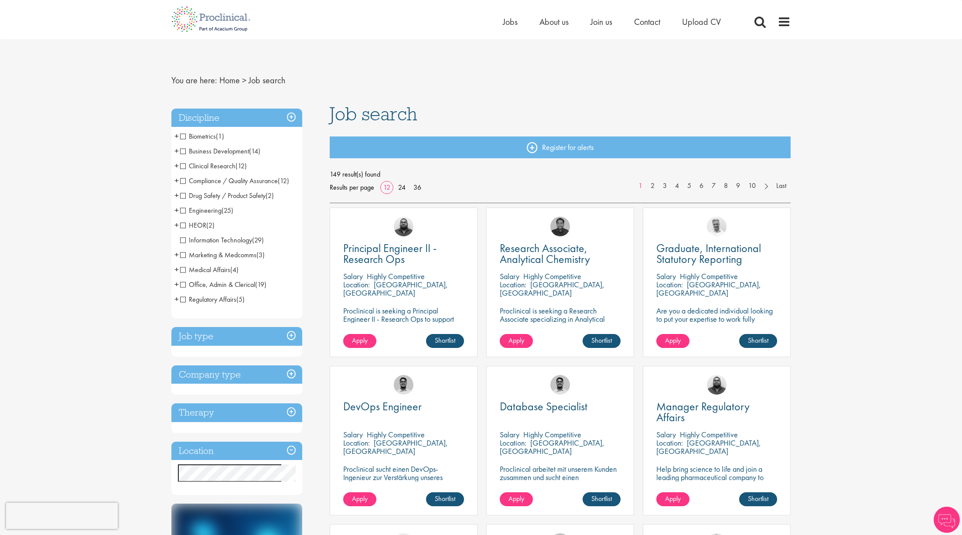  I want to click on a: Graduate, International Statutory Reporting, so click(716, 254).